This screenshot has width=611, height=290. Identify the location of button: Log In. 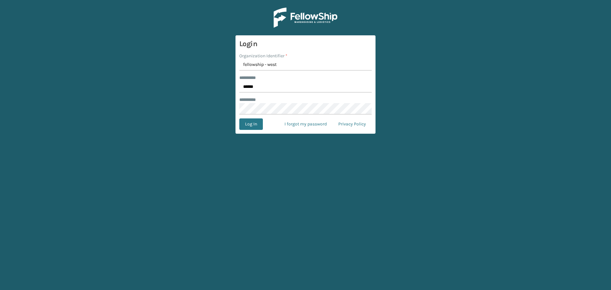
(251, 124).